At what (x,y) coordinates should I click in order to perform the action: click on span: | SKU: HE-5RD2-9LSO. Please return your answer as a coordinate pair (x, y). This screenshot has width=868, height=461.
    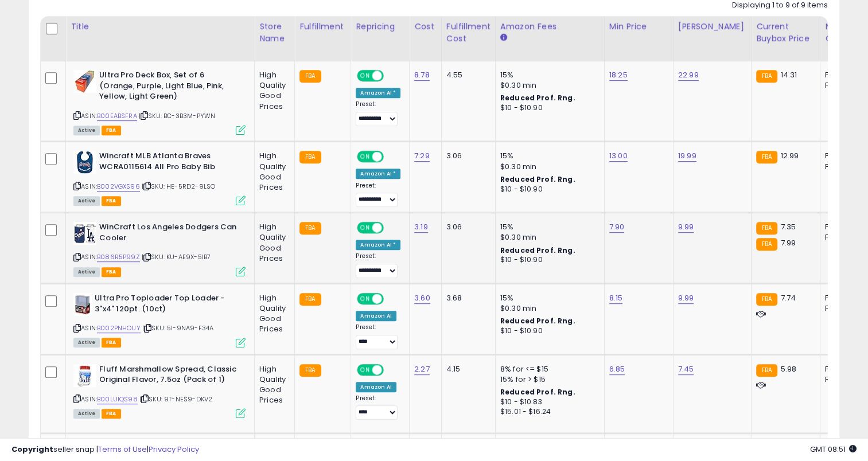
    Looking at the image, I should click on (179, 186).